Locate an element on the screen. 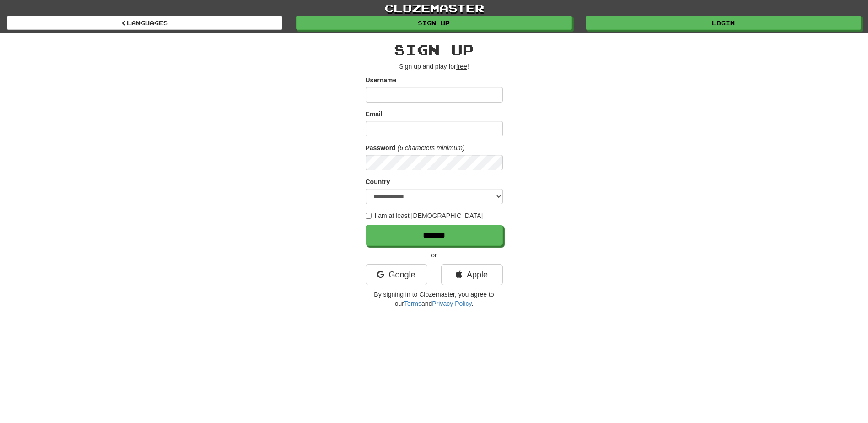 This screenshot has height=423, width=868. em: (6 characters minimum) is located at coordinates (431, 148).